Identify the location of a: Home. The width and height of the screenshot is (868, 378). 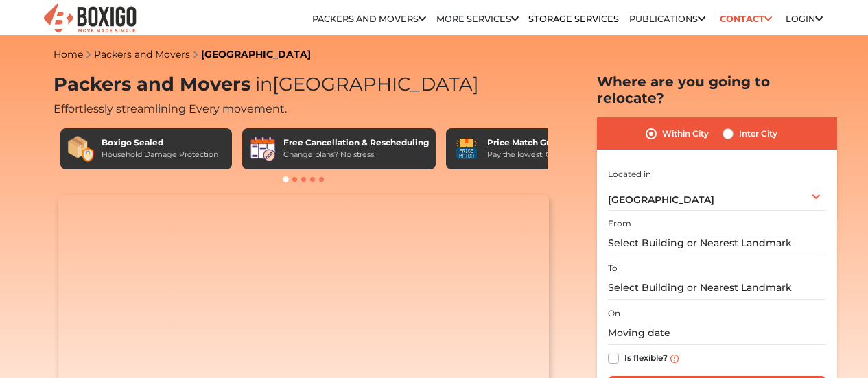
(68, 54).